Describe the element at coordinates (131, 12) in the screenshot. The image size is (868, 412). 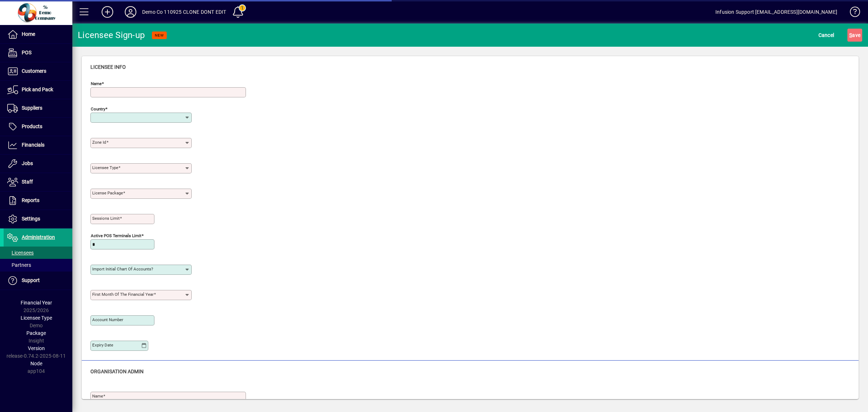
I see `button: Profile` at that location.